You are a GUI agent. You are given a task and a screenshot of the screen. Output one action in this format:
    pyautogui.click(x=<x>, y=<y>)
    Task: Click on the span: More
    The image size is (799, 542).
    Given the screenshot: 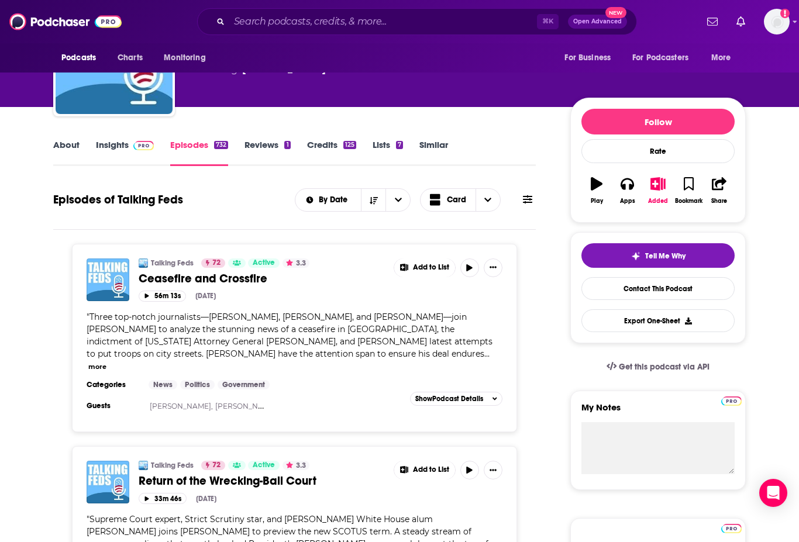 What is the action you would take?
    pyautogui.click(x=721, y=58)
    